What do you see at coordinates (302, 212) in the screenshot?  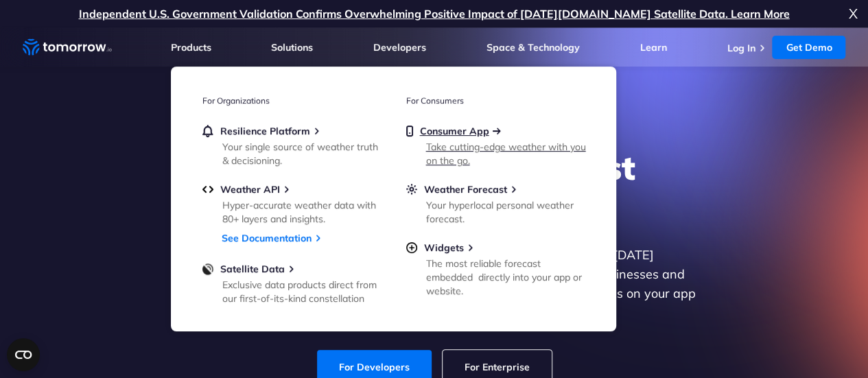 I see `div: Hyper-accurate weather data with 80+ layers and insights.` at bounding box center [302, 212].